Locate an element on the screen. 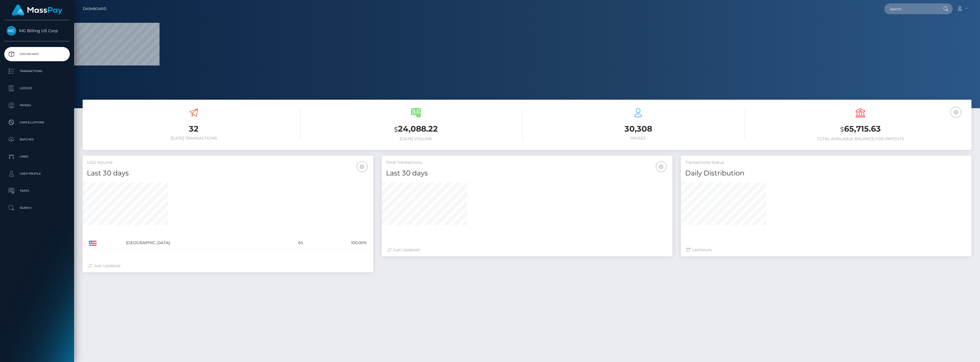 The image size is (980, 362). h3: 30,308 is located at coordinates (638, 129).